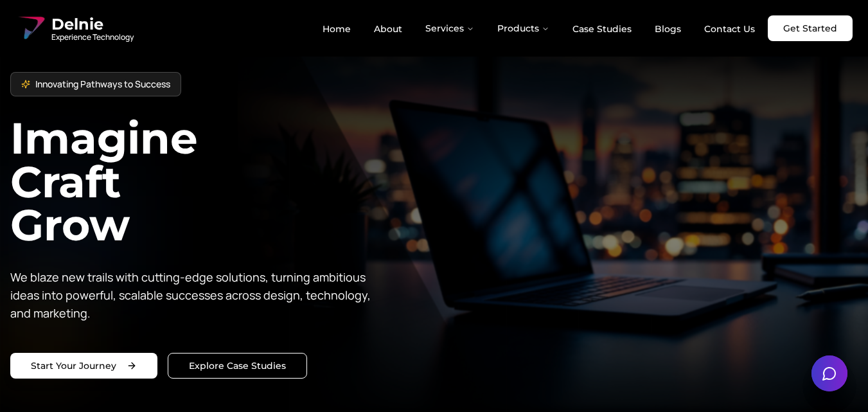  What do you see at coordinates (31, 28) in the screenshot?
I see `img: Delnie Logo` at bounding box center [31, 28].